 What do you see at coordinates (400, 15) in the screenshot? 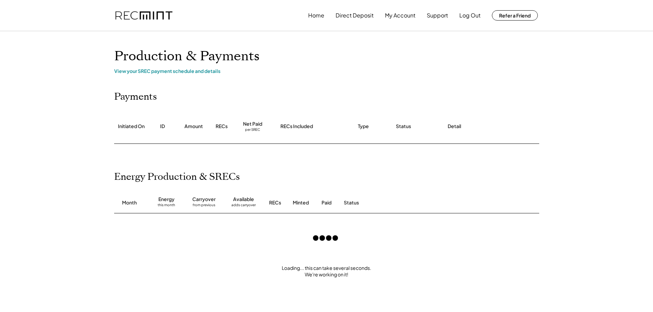
I see `button: My Account` at bounding box center [400, 15].